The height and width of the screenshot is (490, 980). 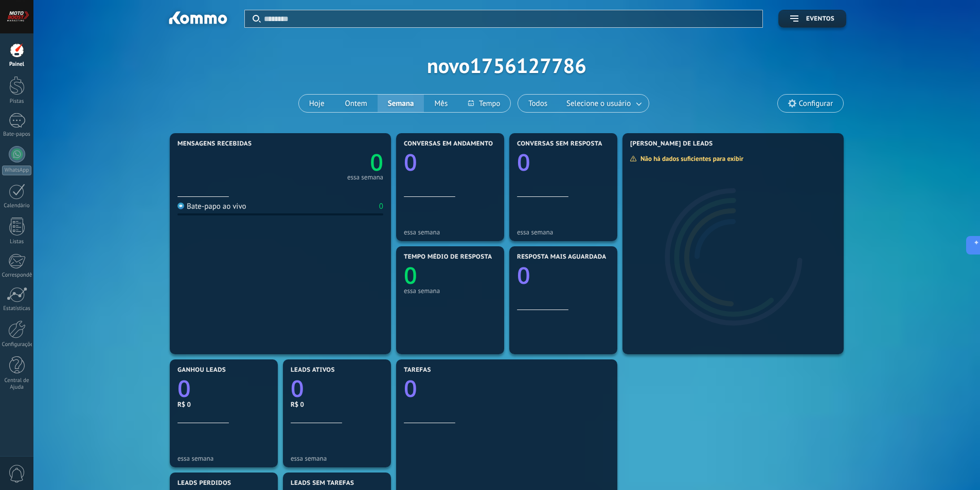 I want to click on button: Hoje, so click(x=317, y=103).